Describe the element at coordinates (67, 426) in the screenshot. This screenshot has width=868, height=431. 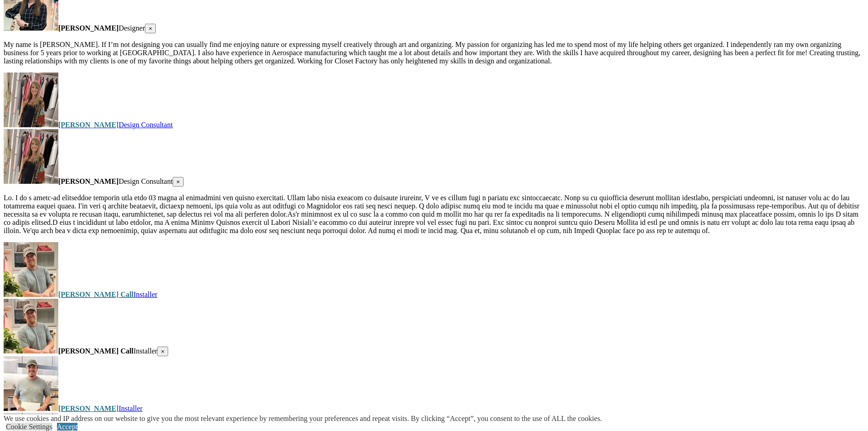
I see `a: Accept` at that location.